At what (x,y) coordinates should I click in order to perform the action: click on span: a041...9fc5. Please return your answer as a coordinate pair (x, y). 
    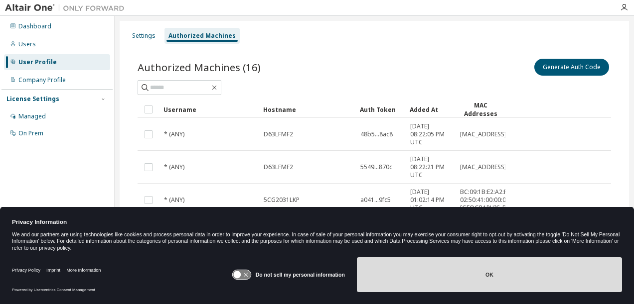
    Looking at the image, I should click on (375, 200).